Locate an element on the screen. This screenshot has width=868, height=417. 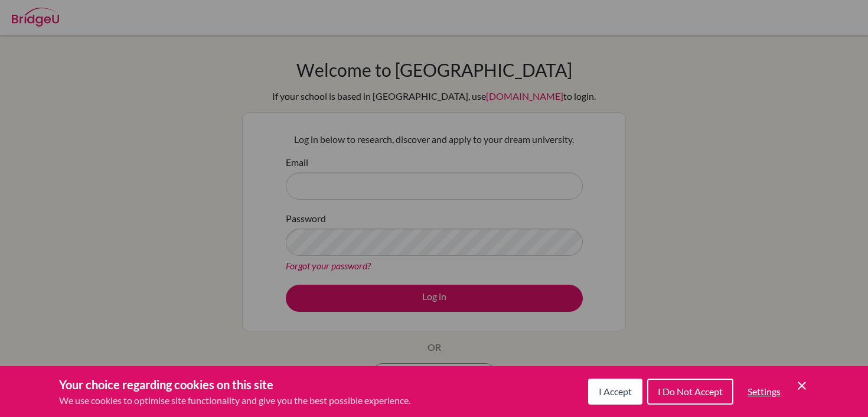
h3: Your choice regarding cookies on this site is located at coordinates (235, 384).